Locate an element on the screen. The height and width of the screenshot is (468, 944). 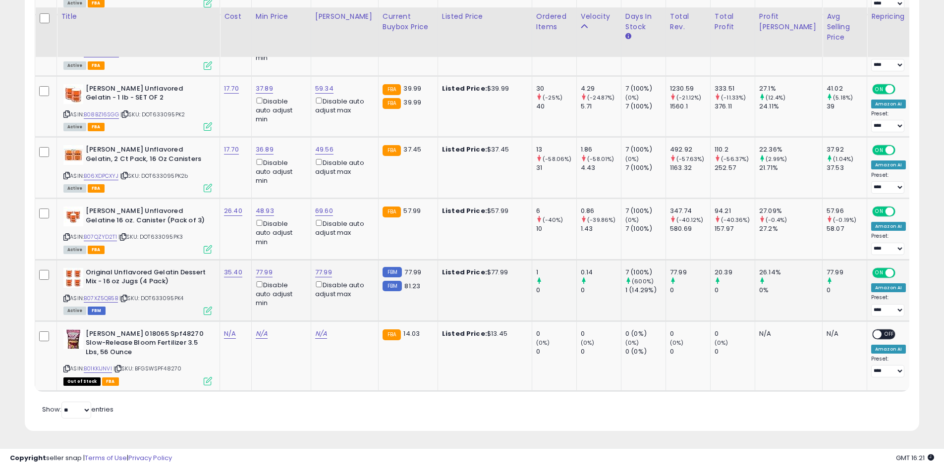
div: 41.02 is located at coordinates (846, 89).